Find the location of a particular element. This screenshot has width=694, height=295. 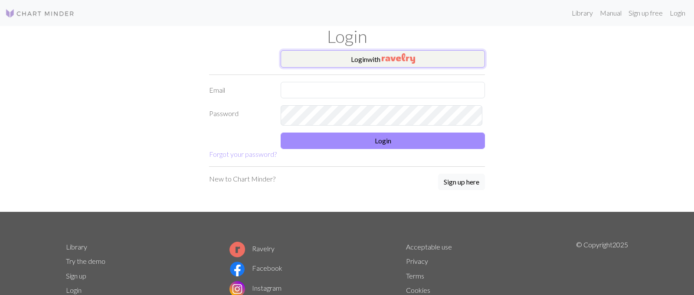

a: Acceptable use is located at coordinates (429, 247).